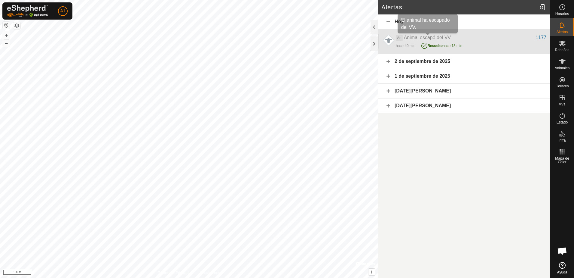 This screenshot has width=574, height=278. Describe the element at coordinates (406, 46) in the screenshot. I see `div: hace 40 min` at that location.